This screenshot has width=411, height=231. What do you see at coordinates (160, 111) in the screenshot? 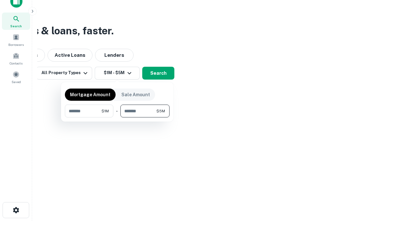
I see `span: $5M` at bounding box center [160, 111].